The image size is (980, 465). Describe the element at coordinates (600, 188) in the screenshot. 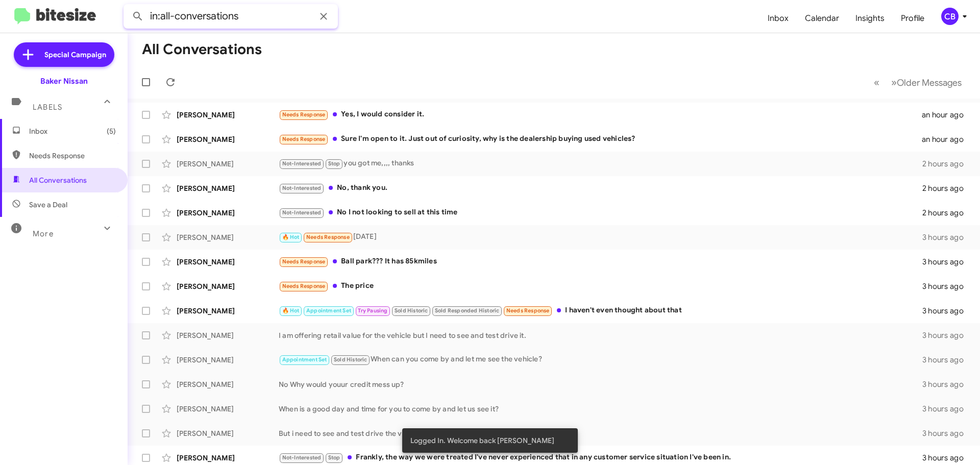

I see `div: No, thank you.` at that location.